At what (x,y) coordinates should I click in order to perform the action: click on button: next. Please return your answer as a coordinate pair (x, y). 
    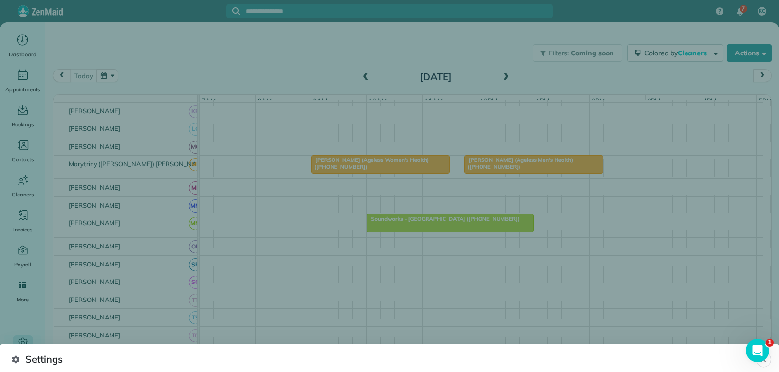
    Looking at the image, I should click on (762, 75).